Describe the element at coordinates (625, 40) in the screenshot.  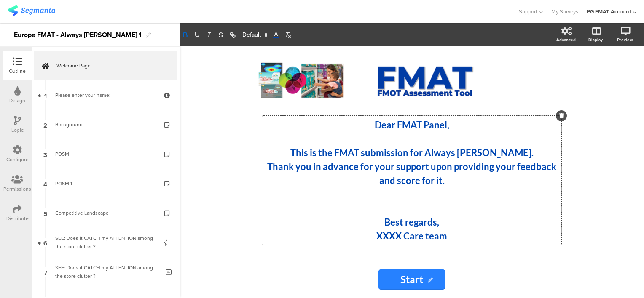
I see `div: Preview` at that location.